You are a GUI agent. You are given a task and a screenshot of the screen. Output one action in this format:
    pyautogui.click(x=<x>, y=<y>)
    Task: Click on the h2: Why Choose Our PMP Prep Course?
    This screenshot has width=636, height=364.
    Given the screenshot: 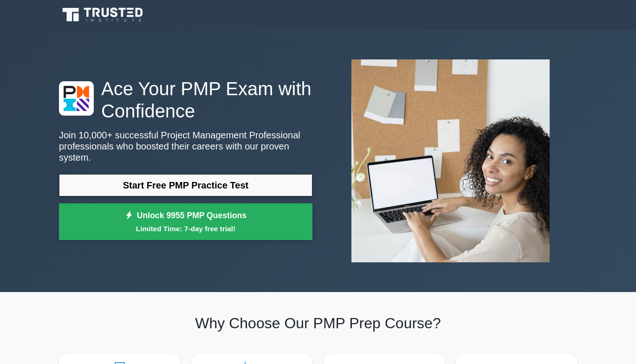 What is the action you would take?
    pyautogui.click(x=318, y=323)
    